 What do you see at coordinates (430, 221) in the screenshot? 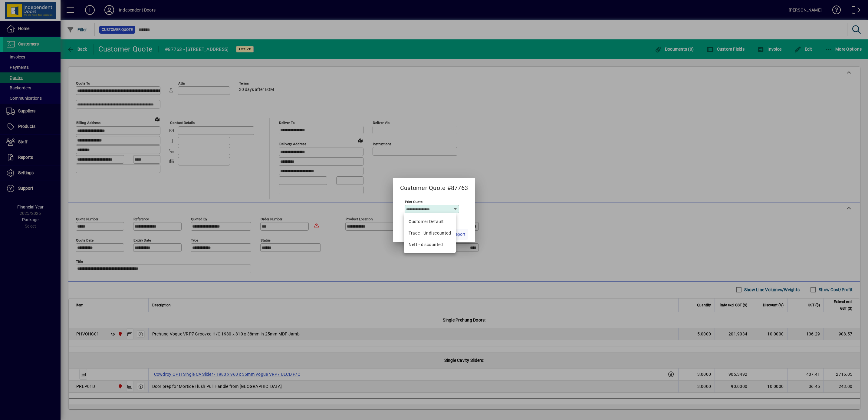
I see `span: Customer Default` at bounding box center [430, 221].